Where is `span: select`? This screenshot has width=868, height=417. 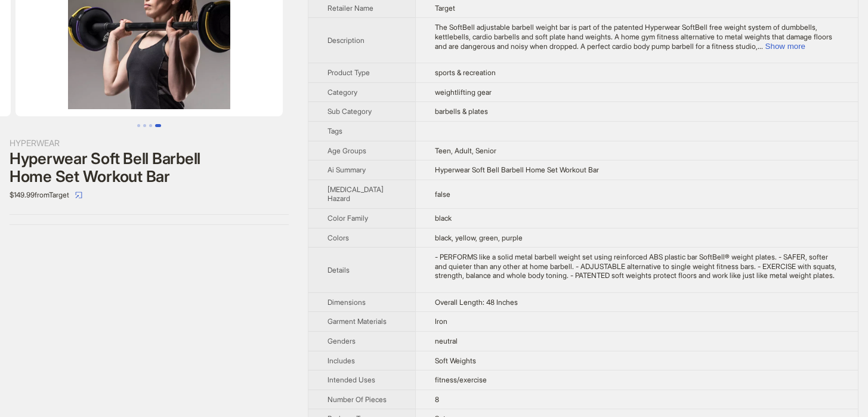 span: select is located at coordinates (79, 195).